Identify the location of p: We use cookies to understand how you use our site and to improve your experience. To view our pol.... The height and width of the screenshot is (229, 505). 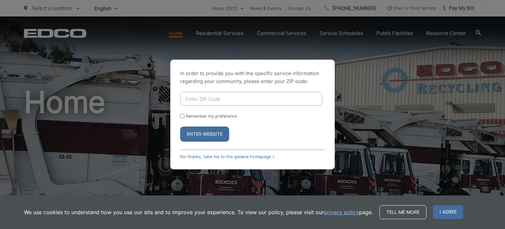
(198, 212).